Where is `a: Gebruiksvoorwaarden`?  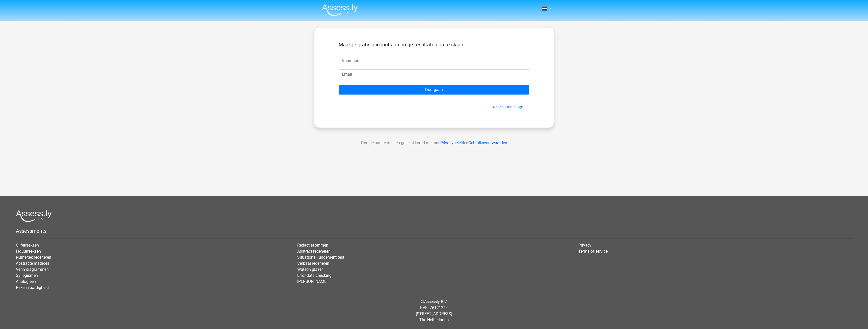 a: Gebruiksvoorwaarden is located at coordinates (487, 143).